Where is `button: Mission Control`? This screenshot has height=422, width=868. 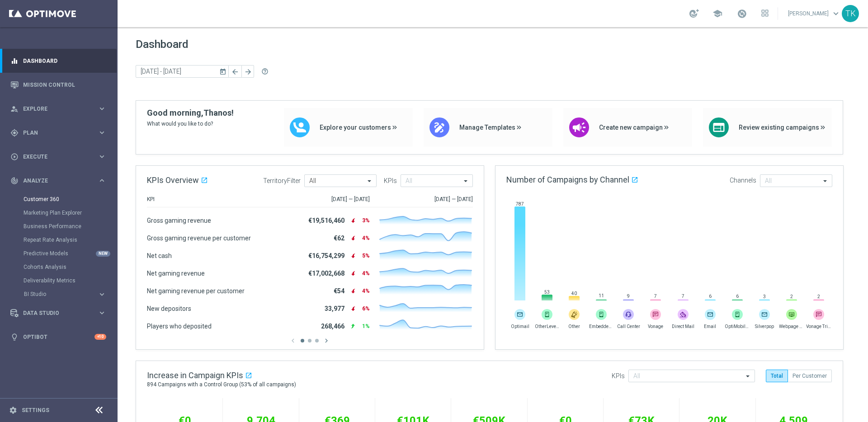
button: Mission Control is located at coordinates (58, 85).